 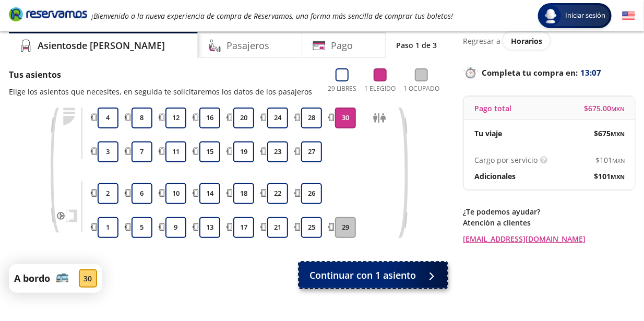 I want to click on p: Tus asientos, so click(x=160, y=75).